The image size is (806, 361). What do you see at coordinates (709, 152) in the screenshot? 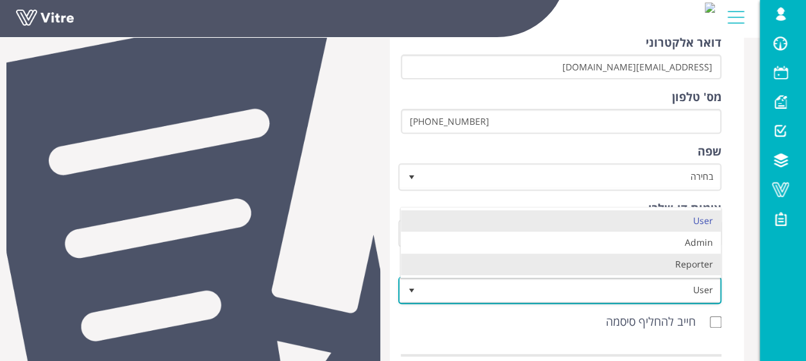
I see `label: שפה` at bounding box center [709, 152].